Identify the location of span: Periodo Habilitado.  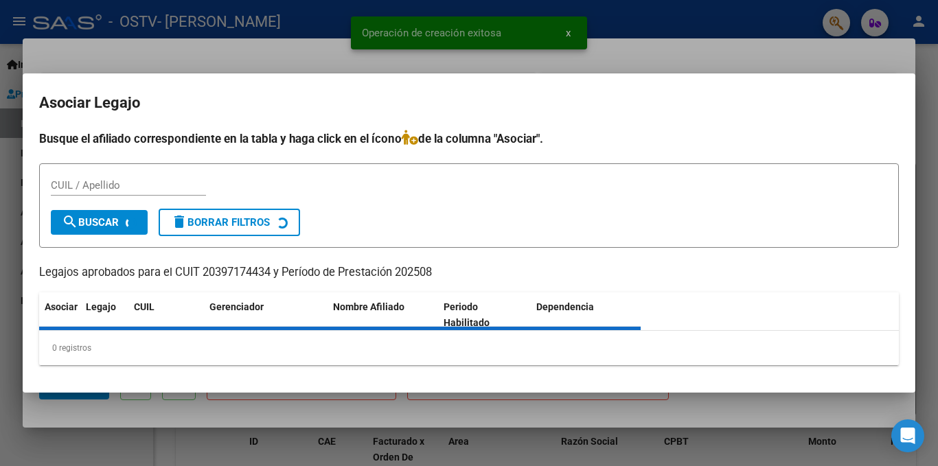
(466, 314).